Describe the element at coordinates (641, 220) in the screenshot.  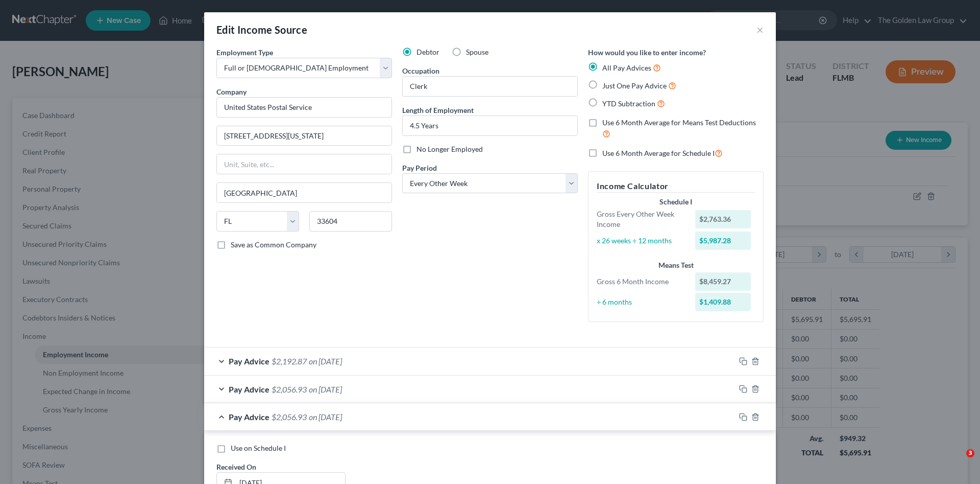
I see `div: Gross Every Other Week Income` at that location.